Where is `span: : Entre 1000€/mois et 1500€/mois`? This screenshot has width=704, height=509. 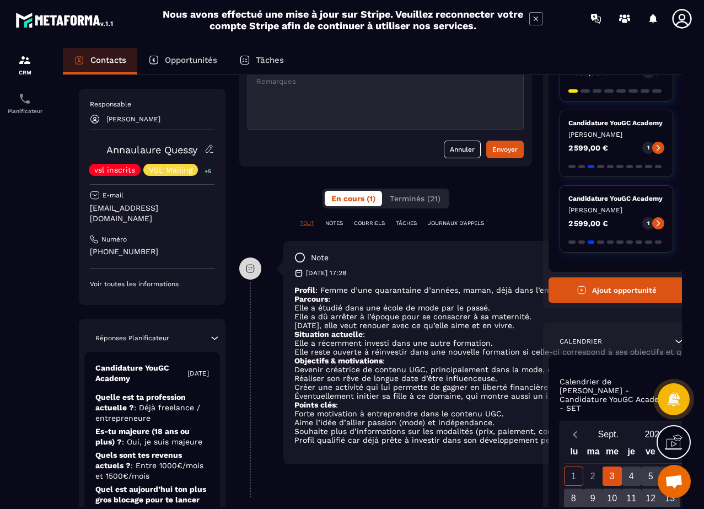
span: : Entre 1000€/mois et 1500€/mois is located at coordinates (149, 471).